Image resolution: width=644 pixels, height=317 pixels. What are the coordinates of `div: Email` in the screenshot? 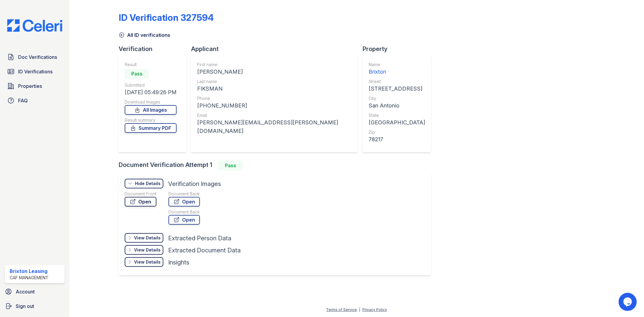 It's located at (275, 115).